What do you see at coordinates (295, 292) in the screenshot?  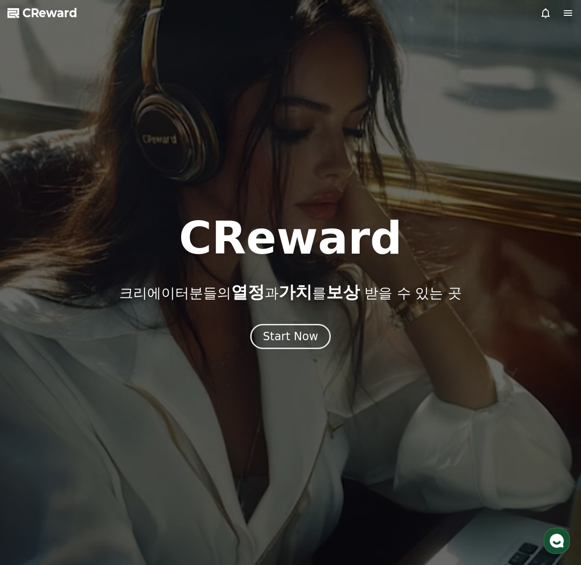 I see `span: 가치` at bounding box center [295, 292].